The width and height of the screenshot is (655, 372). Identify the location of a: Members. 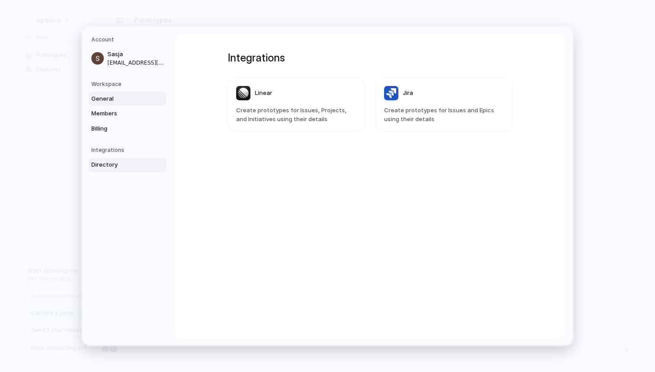
(127, 114).